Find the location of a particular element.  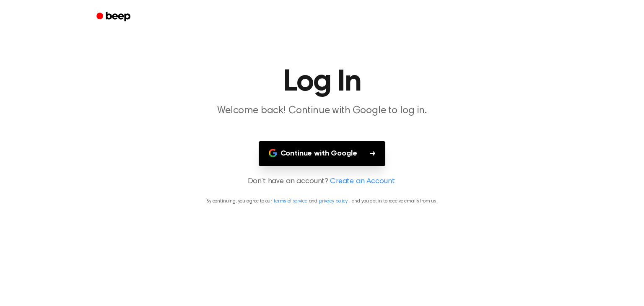

a: Beep is located at coordinates (114, 17).